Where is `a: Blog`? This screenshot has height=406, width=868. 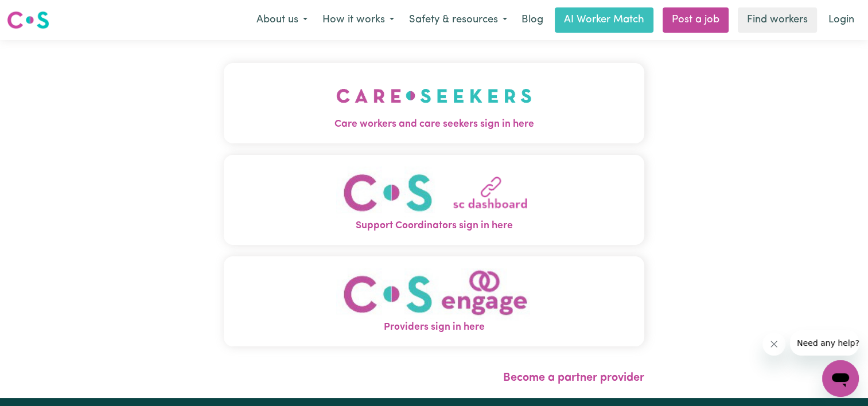 a: Blog is located at coordinates (532, 20).